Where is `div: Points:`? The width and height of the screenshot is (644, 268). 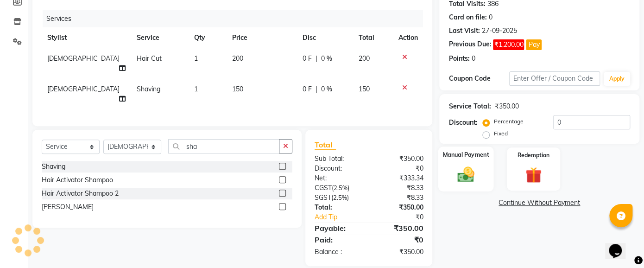
div: Points: is located at coordinates (458, 58).